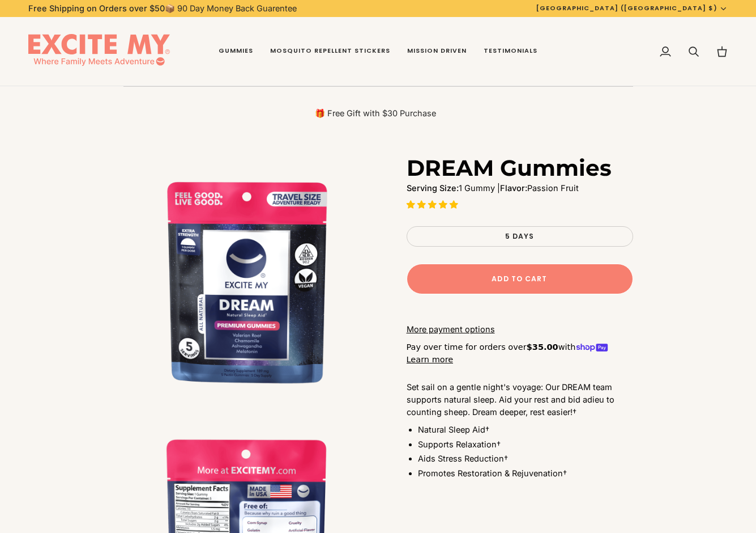 The width and height of the screenshot is (756, 533). I want to click on a: Testimonials, so click(511, 52).